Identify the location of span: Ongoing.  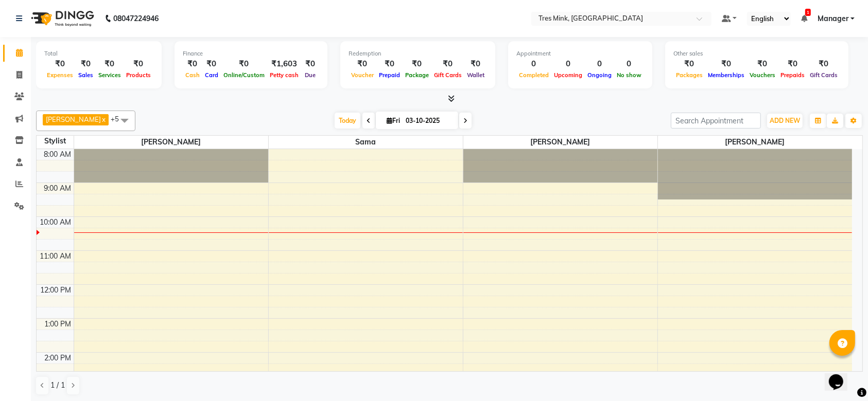
(599, 75).